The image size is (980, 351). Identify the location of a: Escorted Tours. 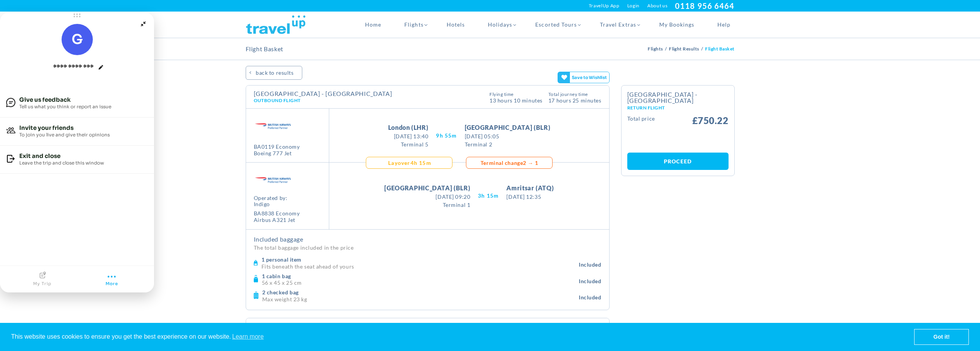
(556, 25).